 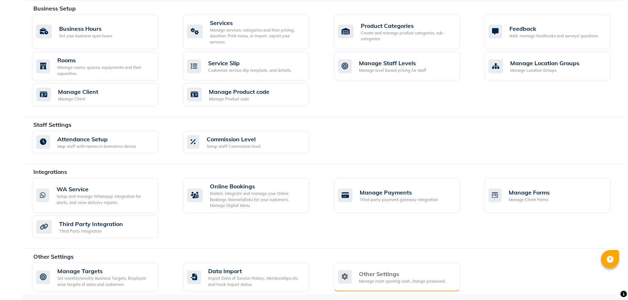 What do you see at coordinates (256, 271) in the screenshot?
I see `div: Data Import` at bounding box center [256, 271].